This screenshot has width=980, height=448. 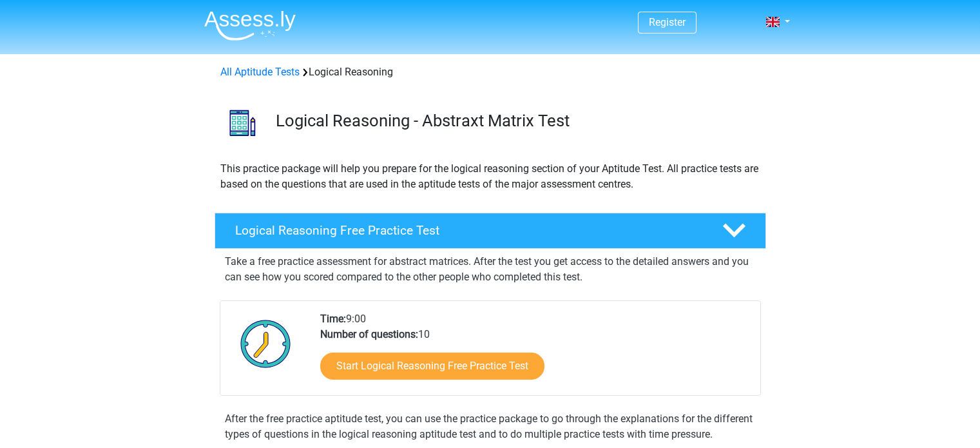 I want to click on a: Logical Reasoning Free Practice Test, so click(x=490, y=231).